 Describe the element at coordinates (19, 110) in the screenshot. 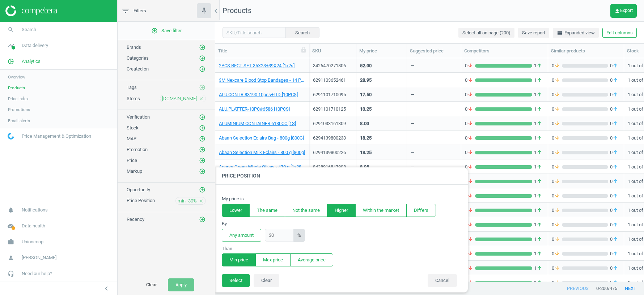

I see `span: Promotions` at that location.